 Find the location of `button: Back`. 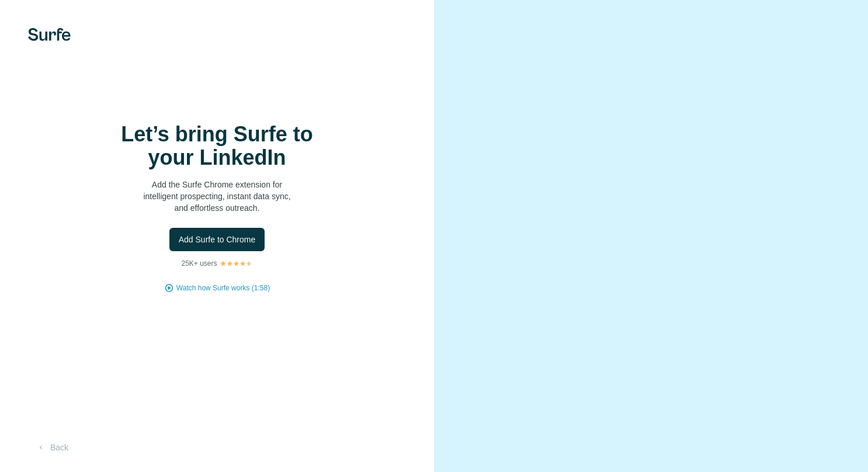

button: Back is located at coordinates (52, 447).